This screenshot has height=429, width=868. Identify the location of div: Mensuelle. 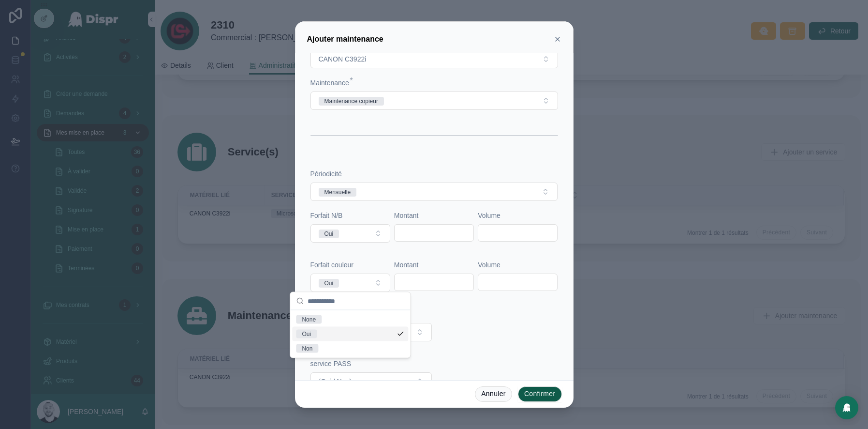
(338, 192).